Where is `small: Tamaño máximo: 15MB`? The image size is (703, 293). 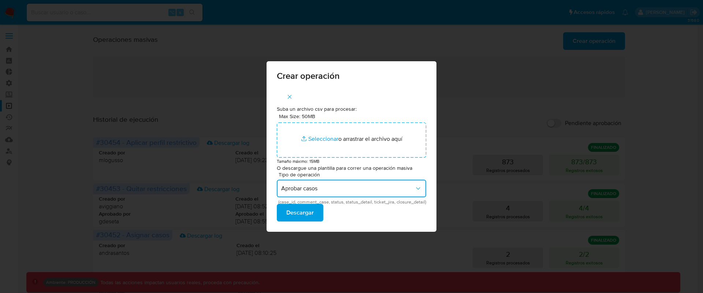
small: Tamaño máximo: 15MB is located at coordinates (298, 161).